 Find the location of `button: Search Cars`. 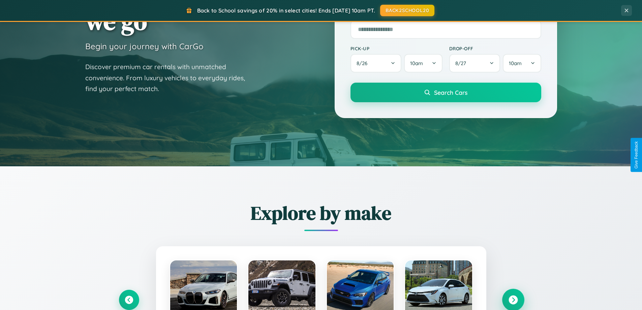

button: Search Cars is located at coordinates (446, 92).